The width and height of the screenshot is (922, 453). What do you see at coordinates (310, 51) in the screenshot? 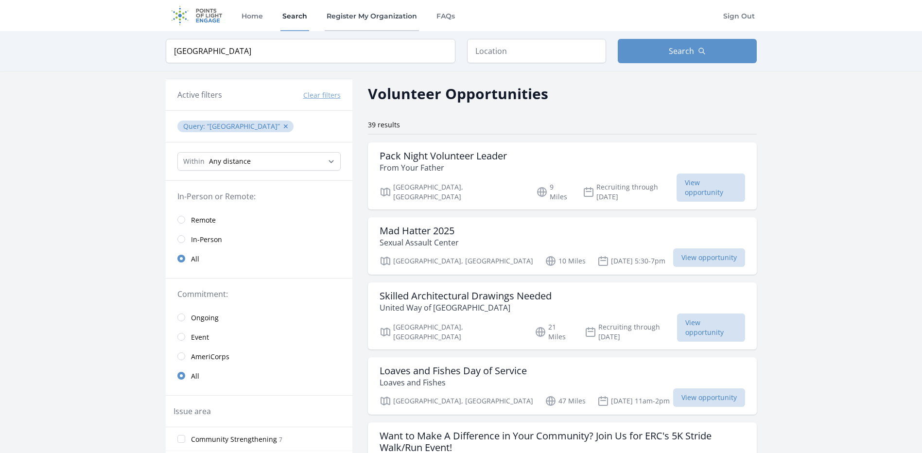
I see `input: Keyword` at bounding box center [310, 51].